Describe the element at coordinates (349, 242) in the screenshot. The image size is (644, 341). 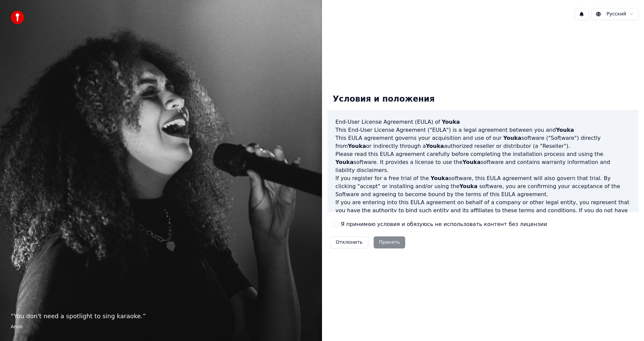
I see `button: Отклонить` at that location.